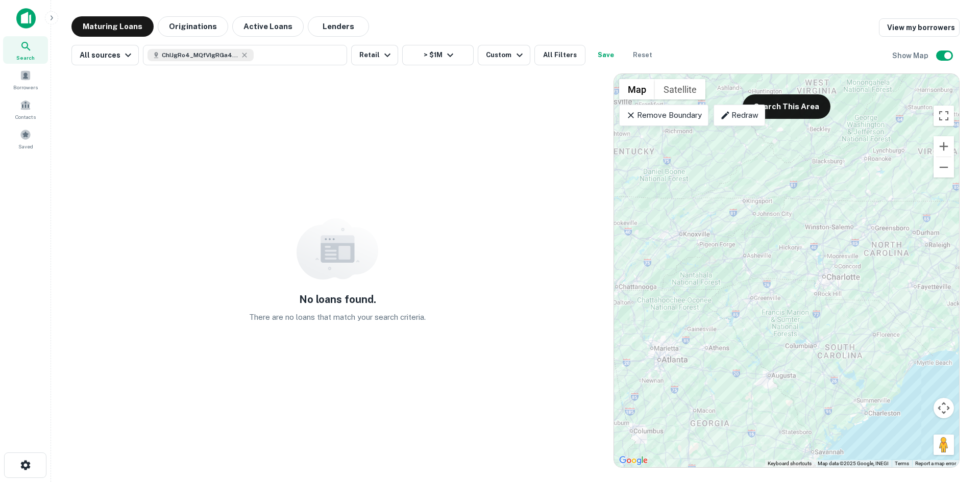  I want to click on div: All sources, so click(107, 55).